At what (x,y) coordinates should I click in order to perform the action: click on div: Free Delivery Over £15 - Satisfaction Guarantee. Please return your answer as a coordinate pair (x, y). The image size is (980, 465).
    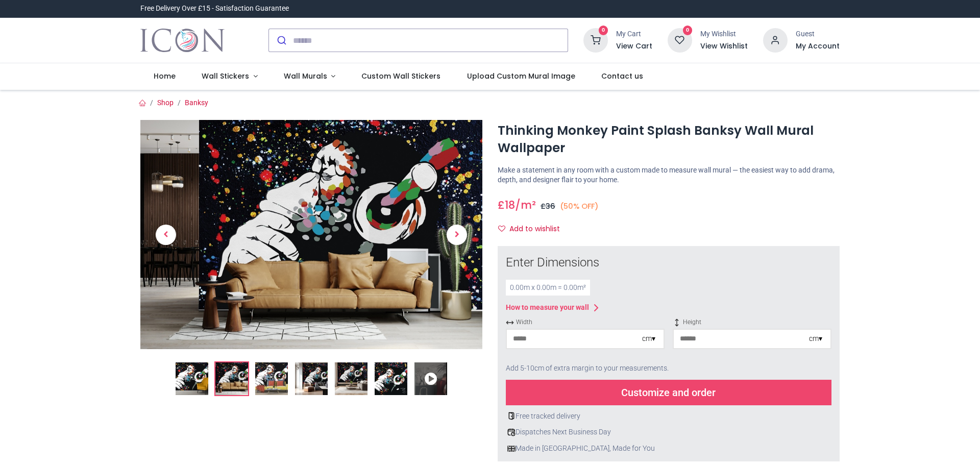
    Looking at the image, I should click on (214, 8).